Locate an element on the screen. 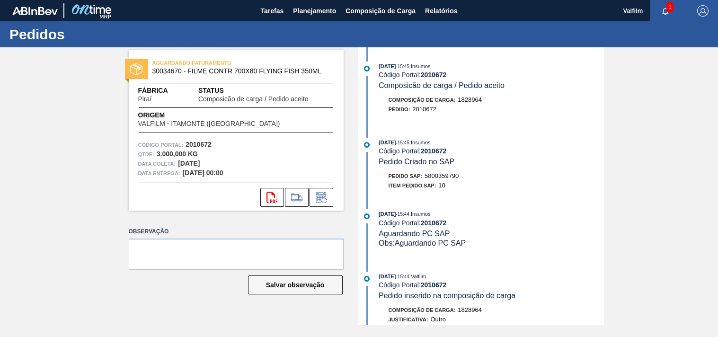 This screenshot has width=718, height=337. button: Salvar observação is located at coordinates (295, 285).